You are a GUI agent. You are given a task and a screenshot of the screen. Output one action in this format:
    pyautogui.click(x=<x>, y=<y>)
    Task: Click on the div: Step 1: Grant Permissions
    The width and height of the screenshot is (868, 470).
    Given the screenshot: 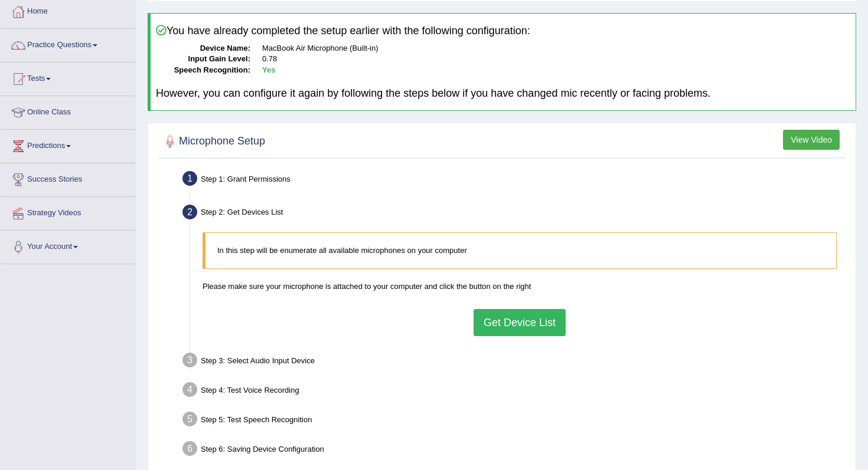 What is the action you would take?
    pyautogui.click(x=513, y=181)
    